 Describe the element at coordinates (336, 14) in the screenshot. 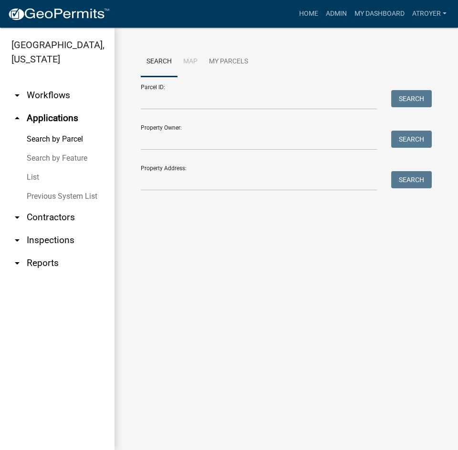

I see `a: Admin` at that location.